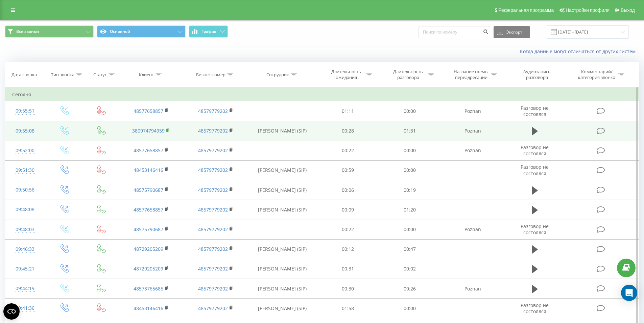 Image resolution: width=644 pixels, height=323 pixels. Describe the element at coordinates (348, 190) in the screenshot. I see `td: 00:06` at that location.